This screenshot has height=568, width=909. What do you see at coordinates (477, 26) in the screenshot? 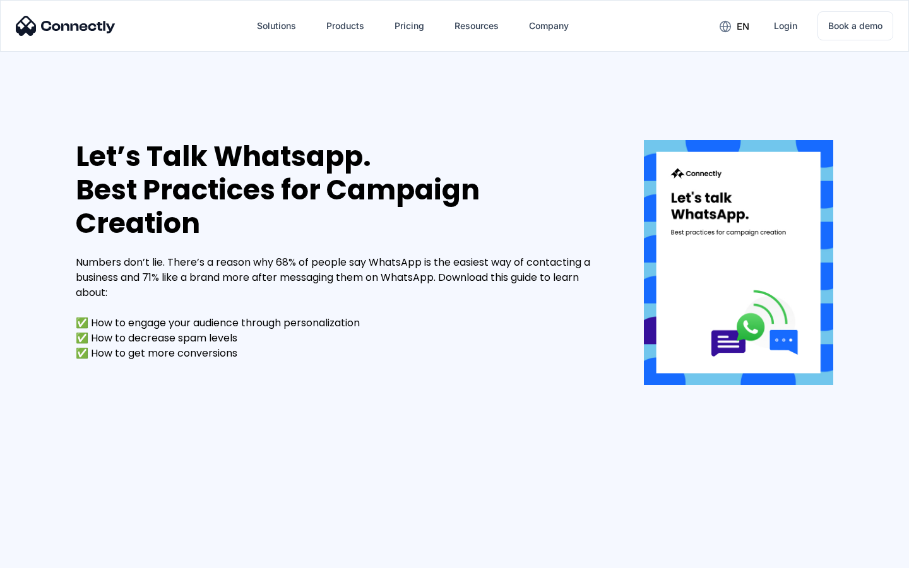
I see `div: Resources` at bounding box center [477, 26].